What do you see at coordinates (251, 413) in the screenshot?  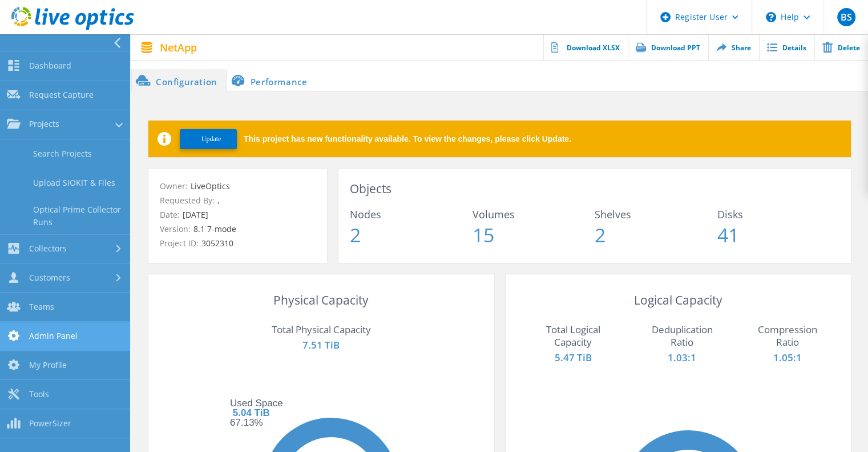 I see `tspan: 5.04 TiB` at bounding box center [251, 413].